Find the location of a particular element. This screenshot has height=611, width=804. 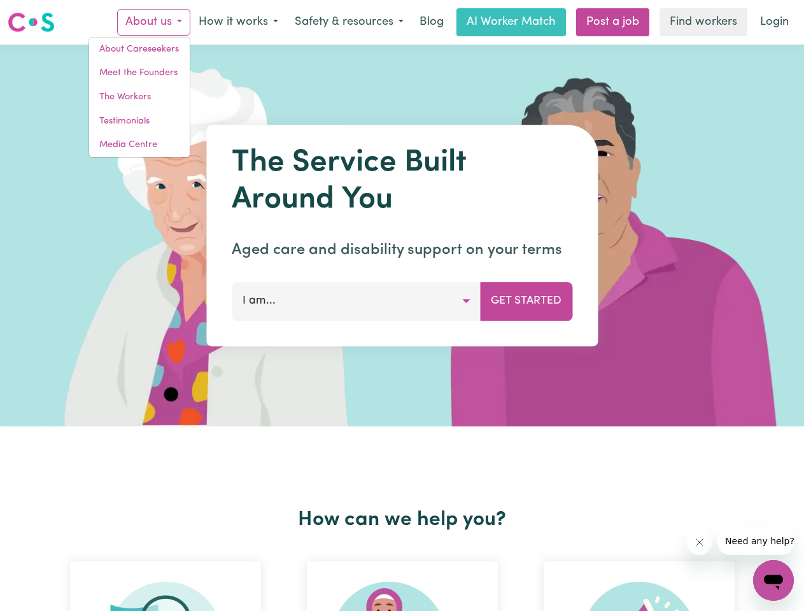

button: About us is located at coordinates (153, 22).